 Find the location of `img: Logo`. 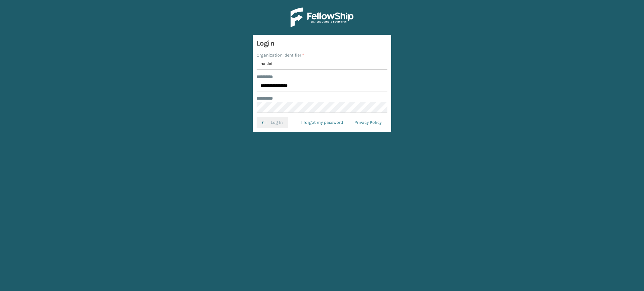

img: Logo is located at coordinates (322, 17).